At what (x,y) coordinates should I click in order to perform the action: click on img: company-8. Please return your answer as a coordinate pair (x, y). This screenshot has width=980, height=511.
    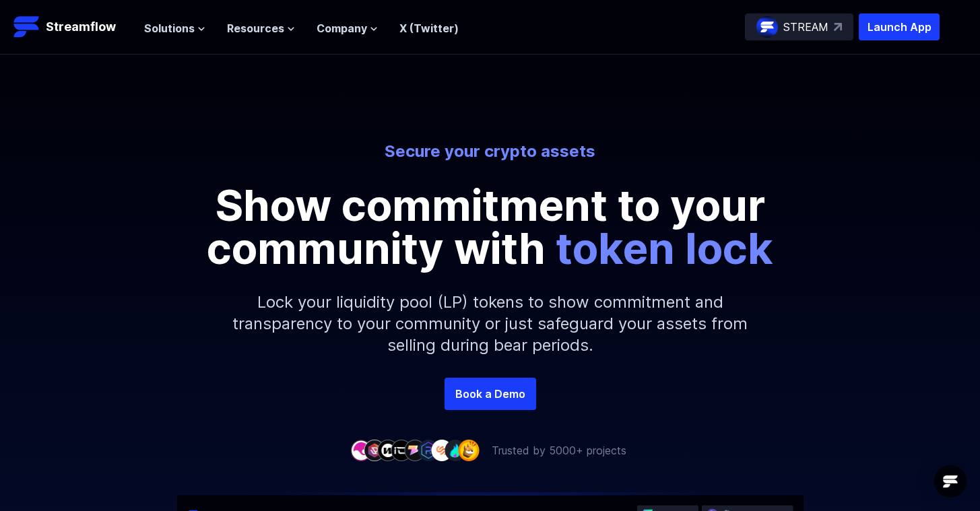
    Looking at the image, I should click on (455, 449).